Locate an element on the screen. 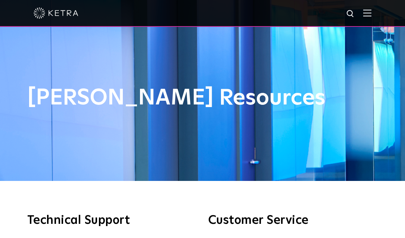 The width and height of the screenshot is (405, 238). h3: Technical Support is located at coordinates (112, 221).